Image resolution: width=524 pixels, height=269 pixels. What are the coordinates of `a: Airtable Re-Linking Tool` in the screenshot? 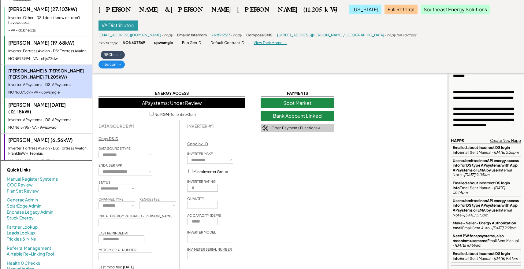 It's located at (30, 254).